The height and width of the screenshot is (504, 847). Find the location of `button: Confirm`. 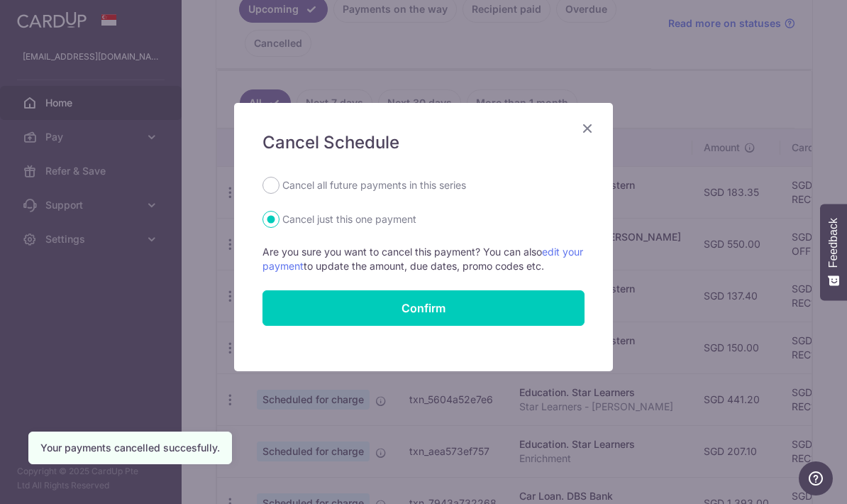

button: Confirm is located at coordinates (424, 308).